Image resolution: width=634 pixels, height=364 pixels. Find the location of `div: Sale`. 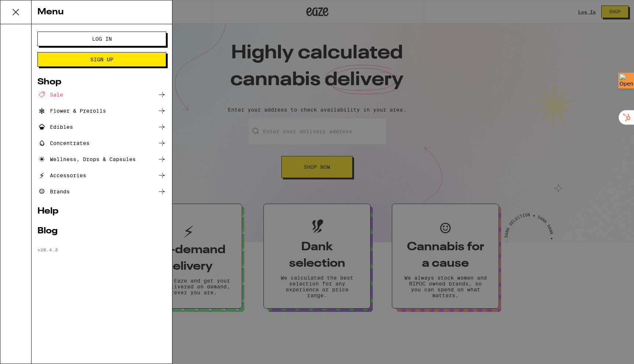

div: Sale is located at coordinates (50, 95).